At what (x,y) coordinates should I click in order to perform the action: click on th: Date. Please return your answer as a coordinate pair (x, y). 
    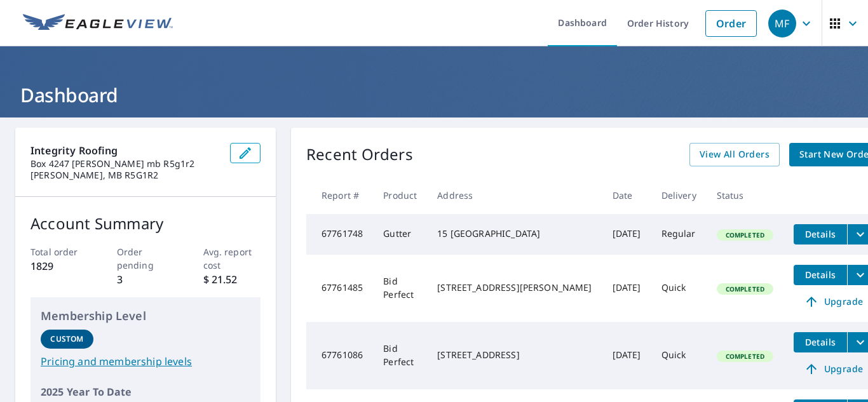
    Looking at the image, I should click on (627, 196).